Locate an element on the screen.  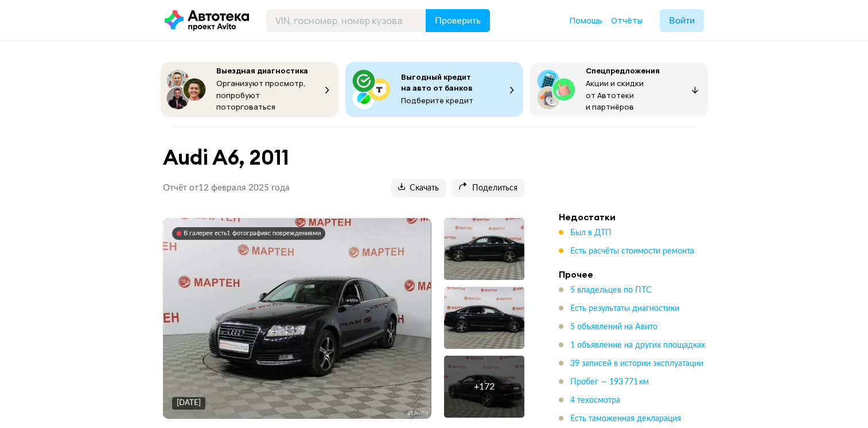
span: 5 объявлений на Авито is located at coordinates (614, 327).